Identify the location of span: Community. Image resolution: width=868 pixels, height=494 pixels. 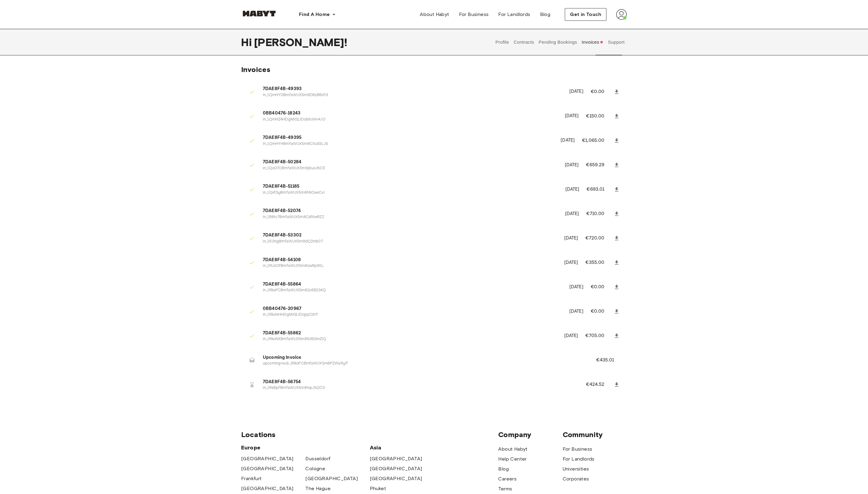
(595, 434).